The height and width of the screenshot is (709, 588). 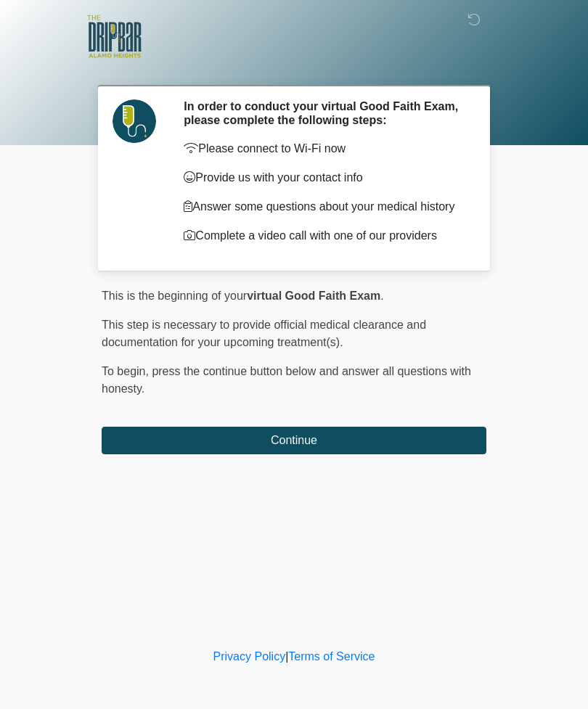 I want to click on span: This is the beginning of your, so click(x=174, y=295).